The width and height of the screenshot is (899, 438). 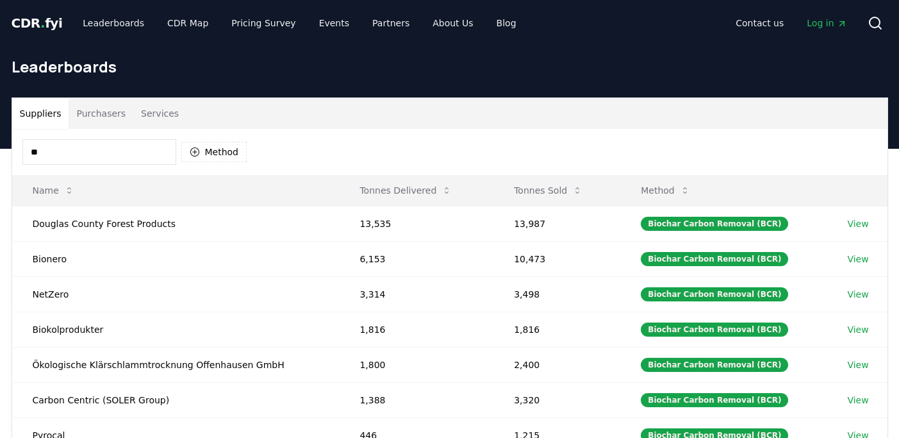 I want to click on td: Carbon Centric (SOLER Group), so click(x=176, y=399).